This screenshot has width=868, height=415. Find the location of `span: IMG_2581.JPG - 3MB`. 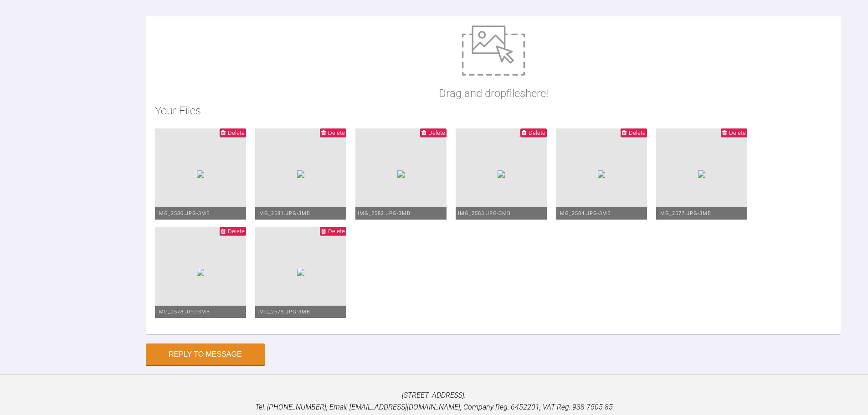

span: IMG_2581.JPG - 3MB is located at coordinates (284, 213).